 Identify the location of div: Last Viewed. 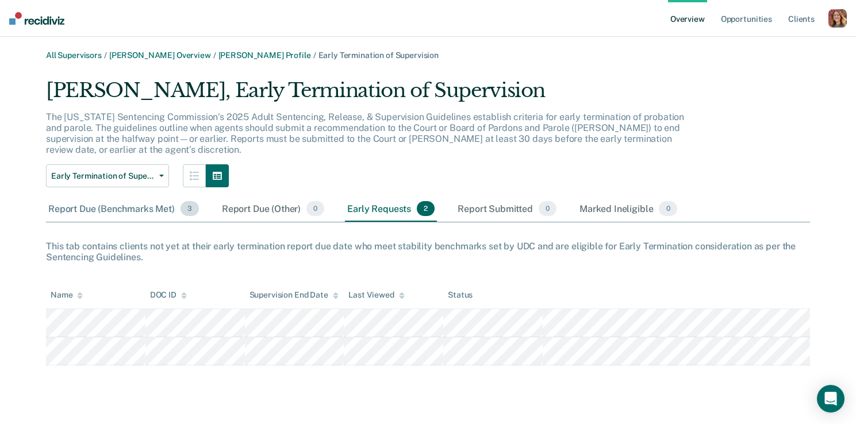
(376, 295).